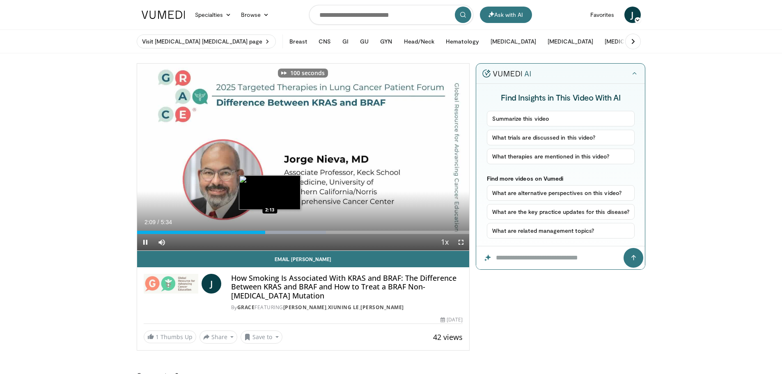 The height and width of the screenshot is (374, 782). I want to click on a: Xiuning Le, so click(344, 307).